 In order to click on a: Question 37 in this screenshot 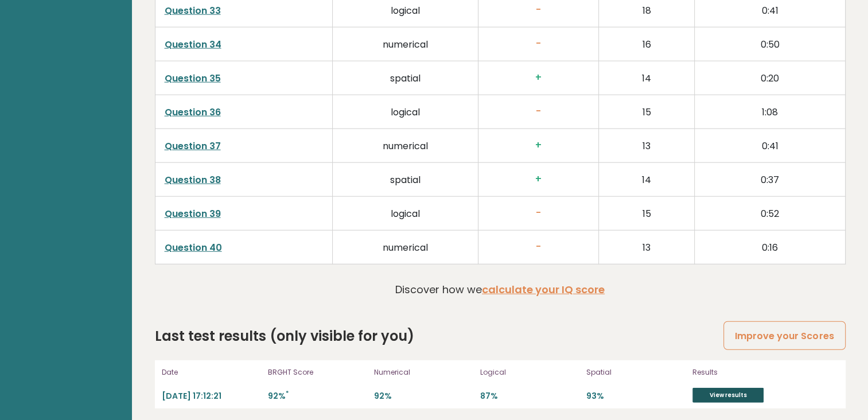, I will do `click(193, 146)`.